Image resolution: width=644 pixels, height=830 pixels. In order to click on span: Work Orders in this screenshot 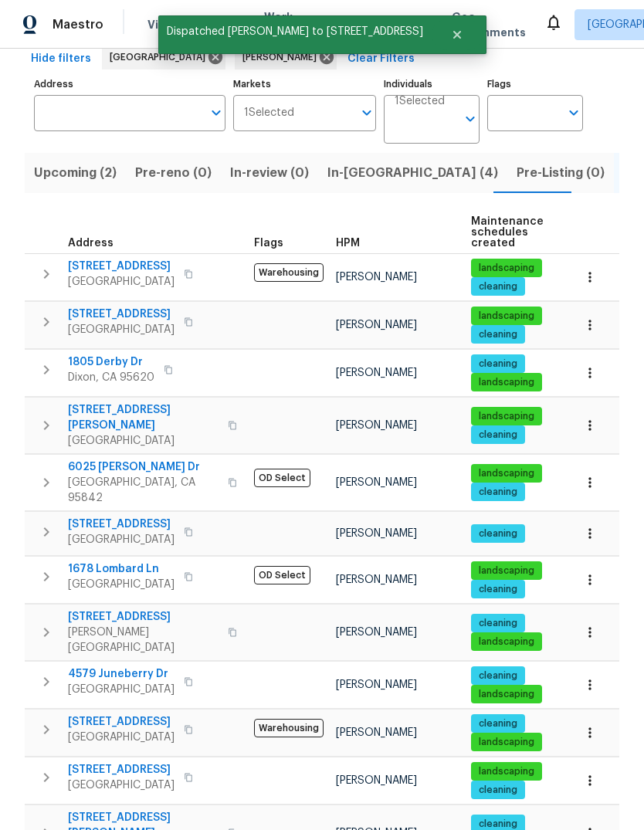, I will do `click(283, 25)`.